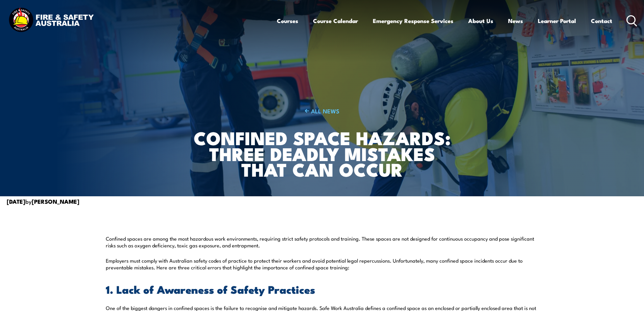  What do you see at coordinates (322, 289) in the screenshot?
I see `h2: 1. Lack of Awareness of Safety Practices` at bounding box center [322, 289].